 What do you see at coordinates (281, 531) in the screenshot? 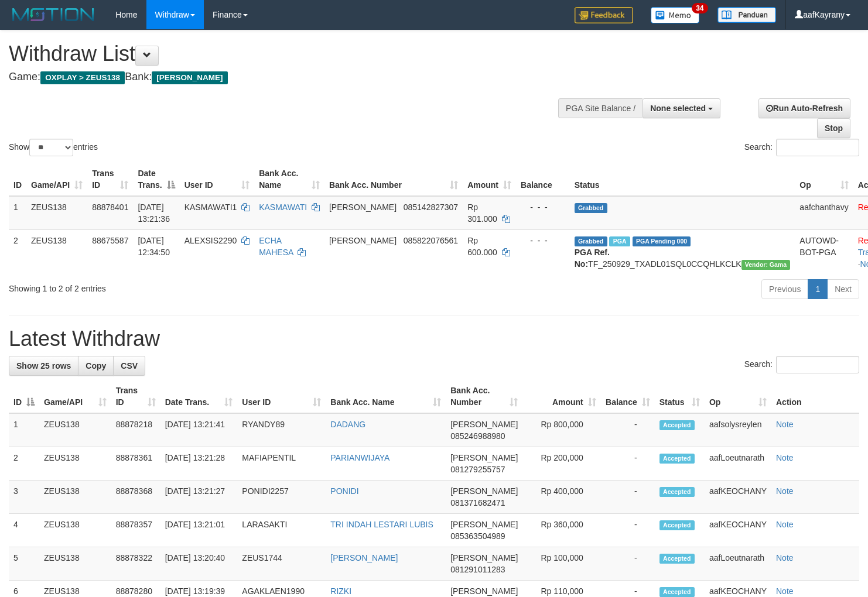
I see `td: LARASAKTI` at bounding box center [281, 531].